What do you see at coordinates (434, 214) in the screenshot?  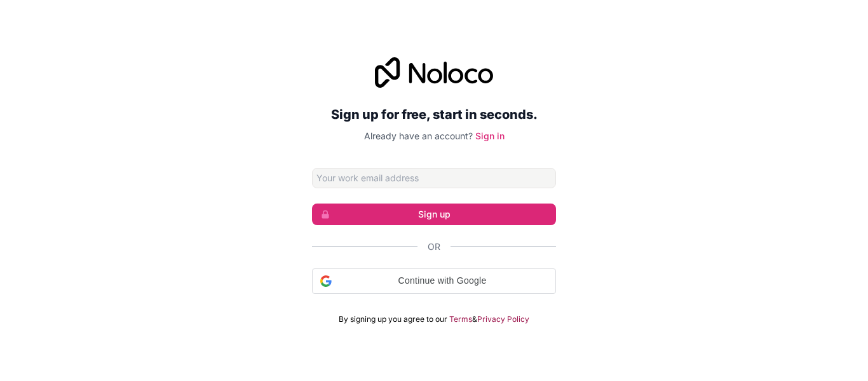 I see `button: Sign up` at bounding box center [434, 214].